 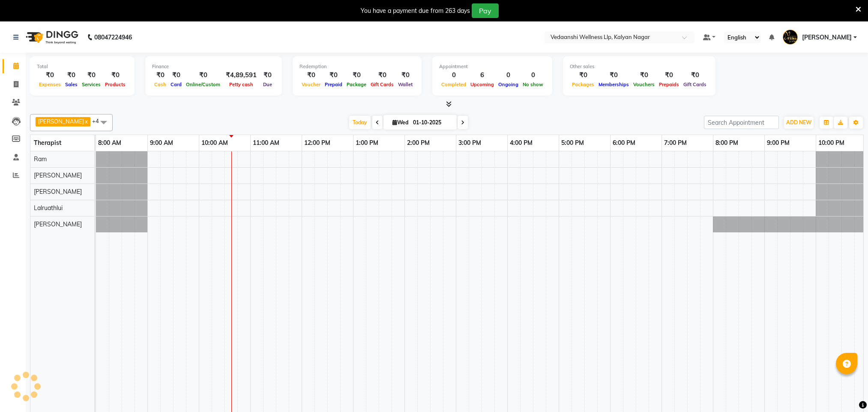 What do you see at coordinates (48, 143) in the screenshot?
I see `span: Therapist` at bounding box center [48, 143].